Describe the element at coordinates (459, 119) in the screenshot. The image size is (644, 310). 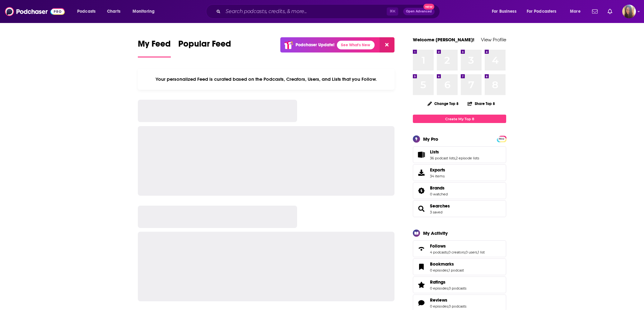
I see `a: Create My Top 8` at that location.